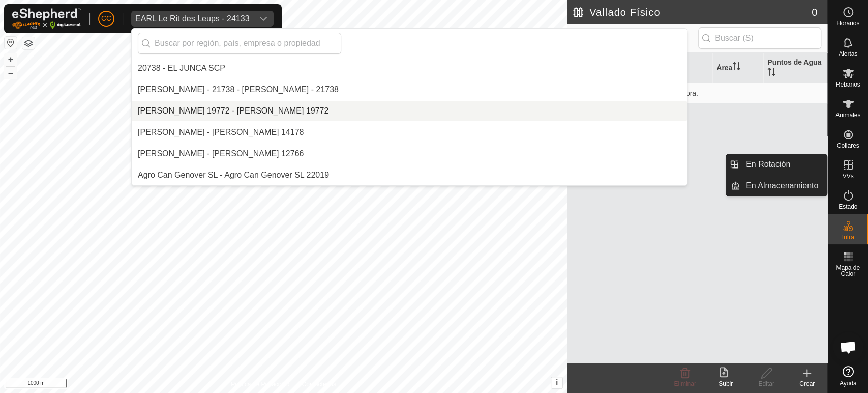  Describe the element at coordinates (783, 164) in the screenshot. I see `a: En Rotación` at that location.